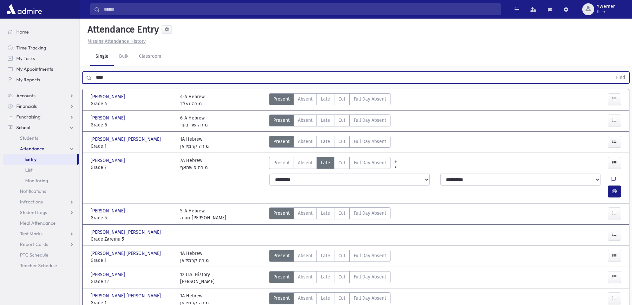  Describe the element at coordinates (41, 69) in the screenshot. I see `a: My Appointments` at that location.